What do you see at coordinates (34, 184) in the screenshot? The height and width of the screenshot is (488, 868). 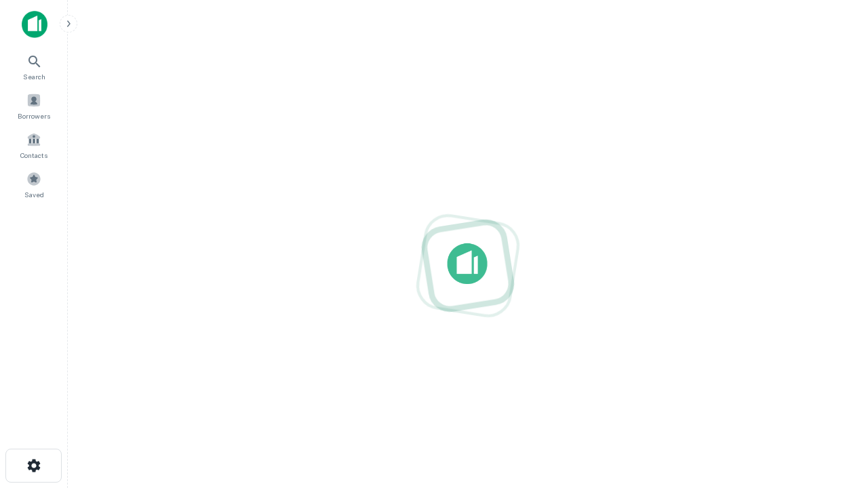 I see `div: Saved` at bounding box center [34, 184].